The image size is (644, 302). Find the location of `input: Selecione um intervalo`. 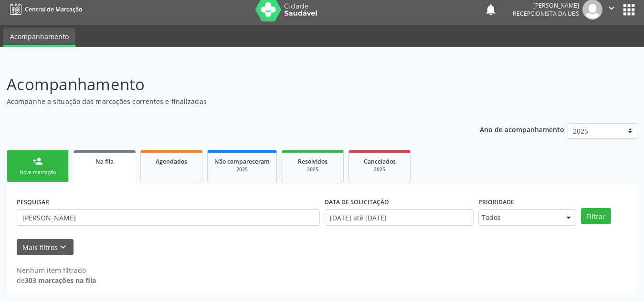

input: Selecione um intervalo is located at coordinates (399, 217).